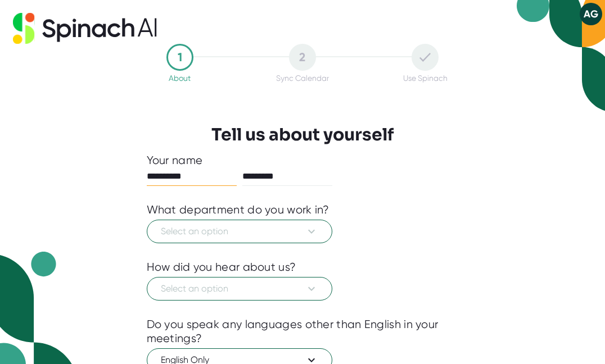 The image size is (605, 364). What do you see at coordinates (302, 331) in the screenshot?
I see `div: Do you speak any languages other than English in your meetings?` at bounding box center [302, 331].